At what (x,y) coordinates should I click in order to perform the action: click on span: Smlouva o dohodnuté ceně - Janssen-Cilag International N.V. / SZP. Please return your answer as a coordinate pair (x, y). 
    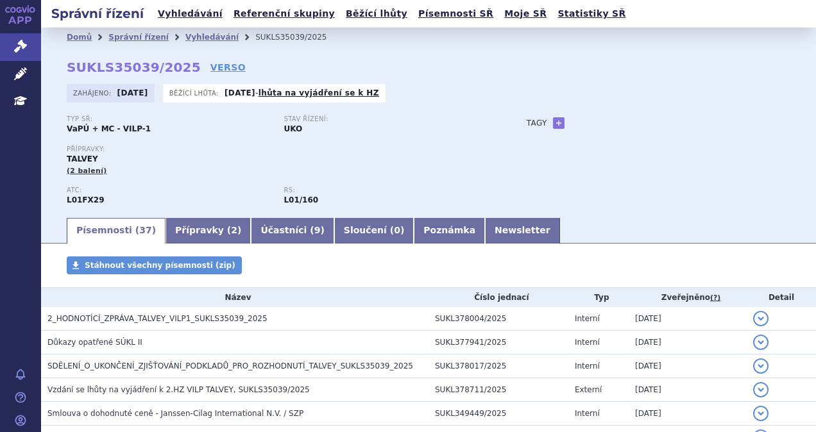
    Looking at the image, I should click on (175, 414).